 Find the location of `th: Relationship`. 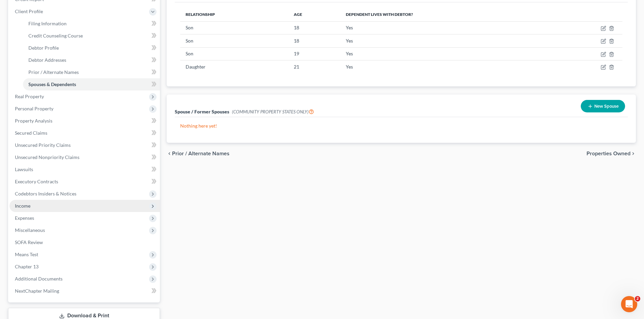

th: Relationship is located at coordinates (234, 14).